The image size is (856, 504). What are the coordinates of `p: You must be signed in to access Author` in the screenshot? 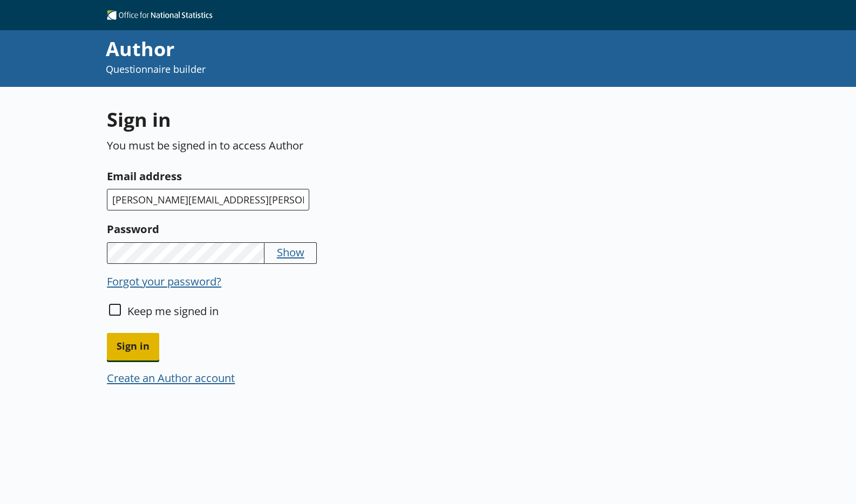 It's located at (317, 145).